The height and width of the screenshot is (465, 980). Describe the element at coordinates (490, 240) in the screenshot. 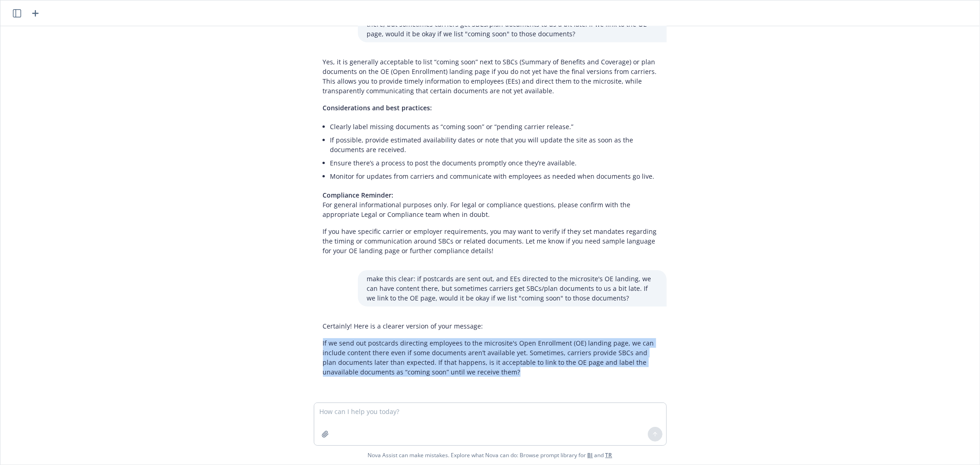

I see `p: If you have specific carrier or employer requirements, you may want to verify if they set mandate...` at that location.